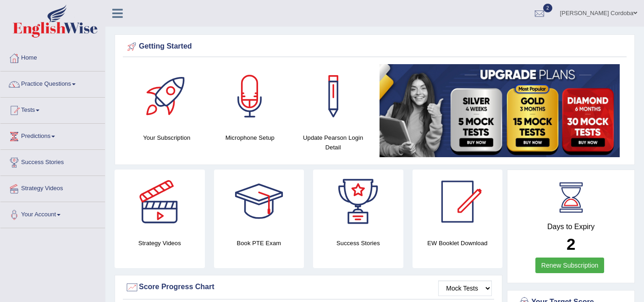  I want to click on b: 2, so click(571, 244).